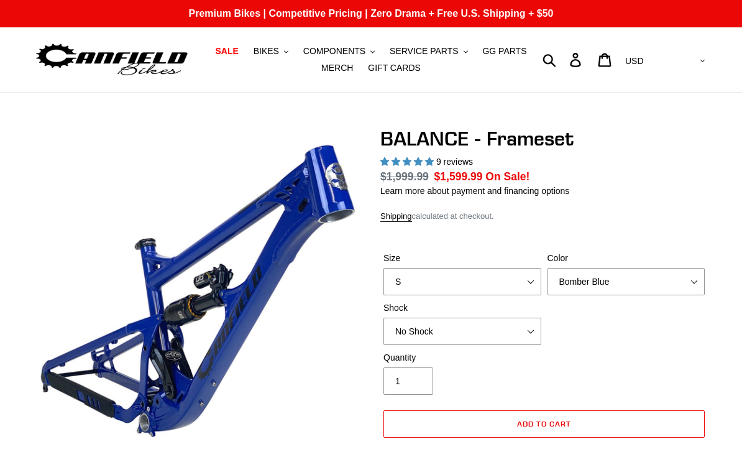 This screenshot has width=742, height=452. What do you see at coordinates (337, 68) in the screenshot?
I see `span: MERCH` at bounding box center [337, 68].